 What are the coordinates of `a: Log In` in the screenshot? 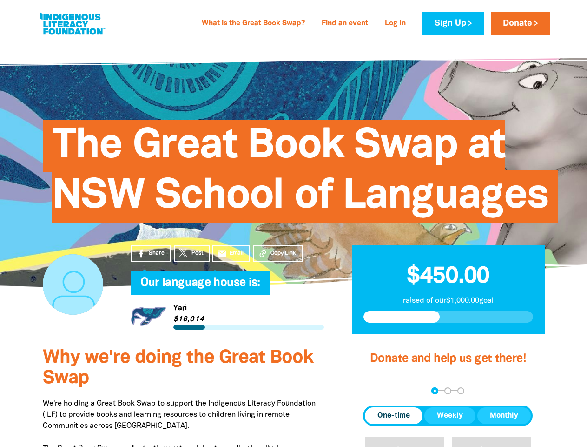 It's located at (395, 24).